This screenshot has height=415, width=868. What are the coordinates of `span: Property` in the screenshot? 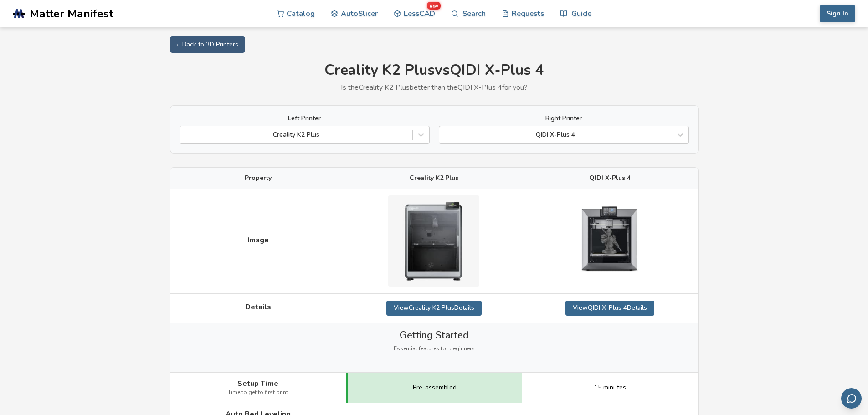 It's located at (258, 178).